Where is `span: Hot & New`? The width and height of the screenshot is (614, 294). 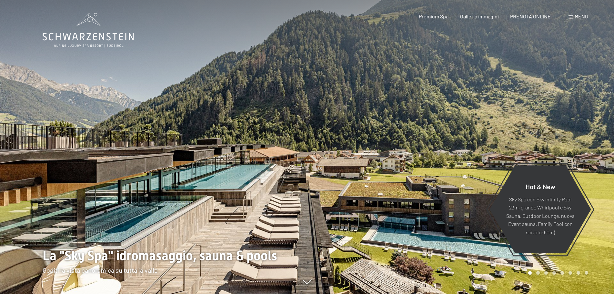
span: Hot & New is located at coordinates (540, 186).